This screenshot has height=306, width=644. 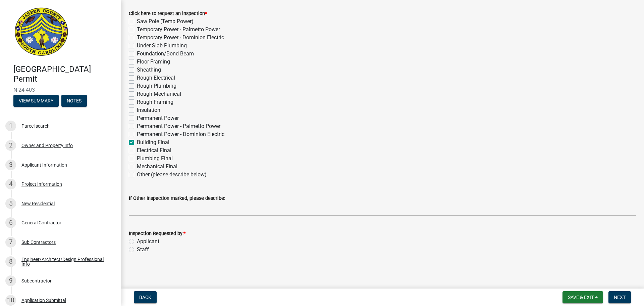 I want to click on label: Click here to request an inspection, so click(x=168, y=14).